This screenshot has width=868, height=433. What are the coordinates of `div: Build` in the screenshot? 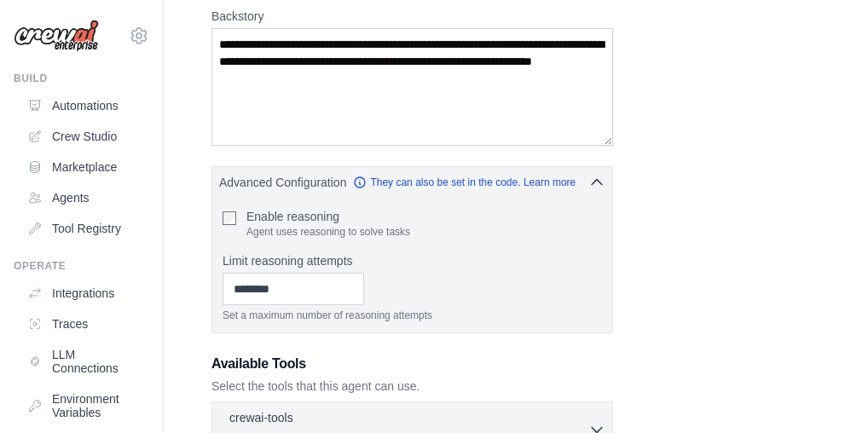 It's located at (81, 79).